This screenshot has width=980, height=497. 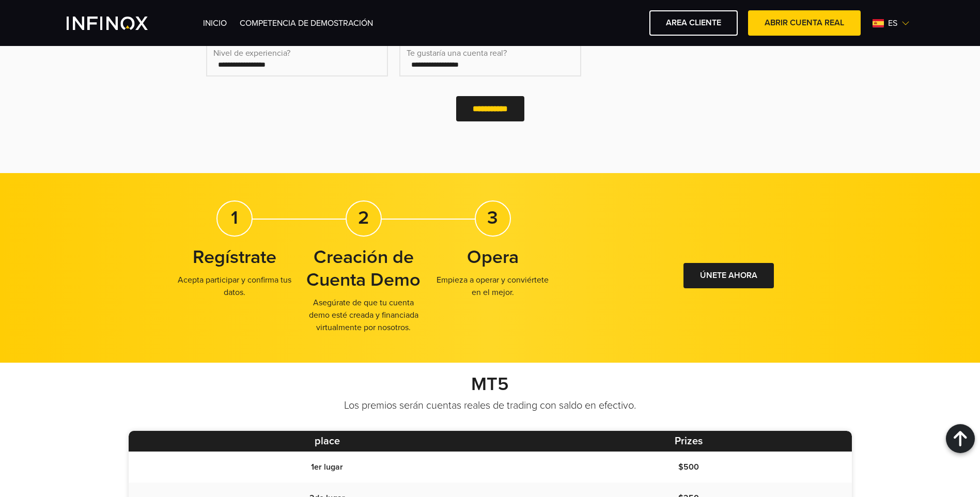 What do you see at coordinates (327, 441) in the screenshot?
I see `th: place` at bounding box center [327, 441].